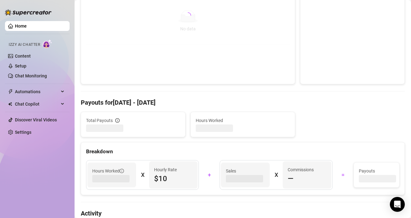  Describe the element at coordinates (20, 66) in the screenshot. I see `a: Setup` at that location.